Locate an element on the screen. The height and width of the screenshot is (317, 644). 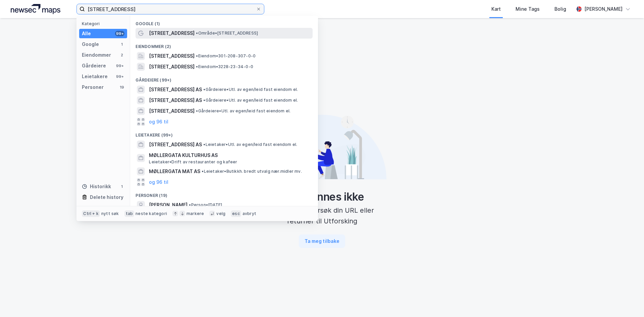
div: Siden finnes ikke is located at coordinates (322, 197).